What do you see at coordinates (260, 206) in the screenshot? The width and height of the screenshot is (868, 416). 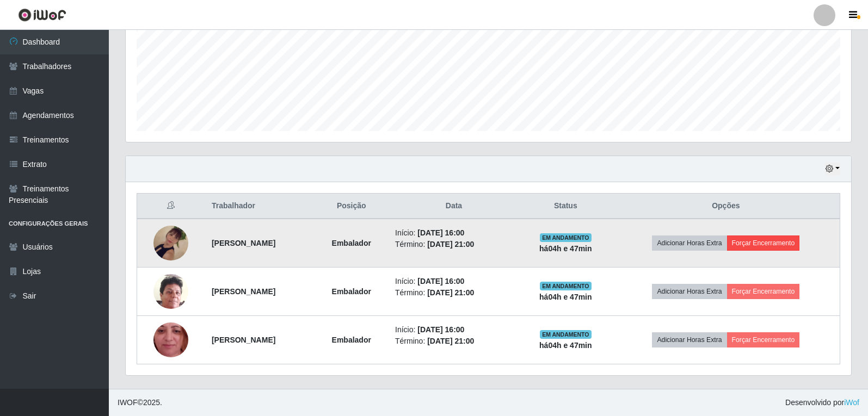 I see `th: Trabalhador` at bounding box center [260, 206].